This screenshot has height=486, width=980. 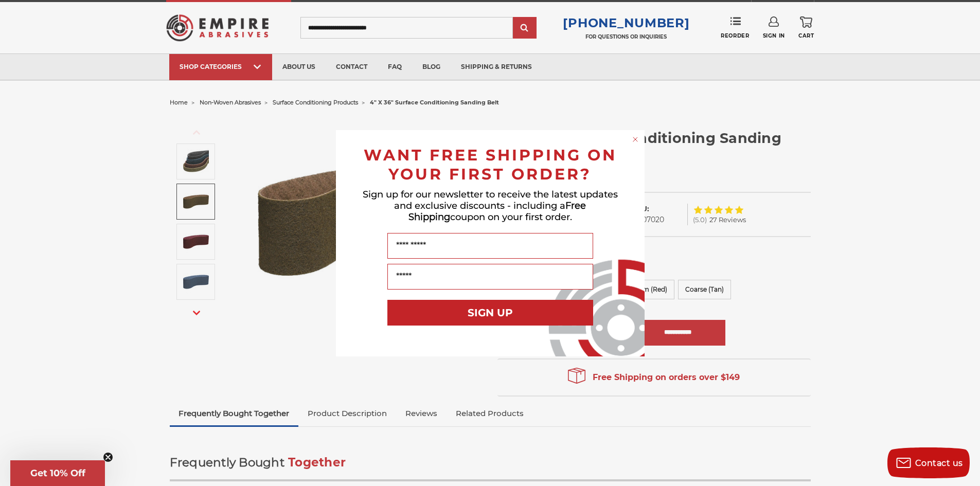 I want to click on span: Contact us, so click(x=938, y=463).